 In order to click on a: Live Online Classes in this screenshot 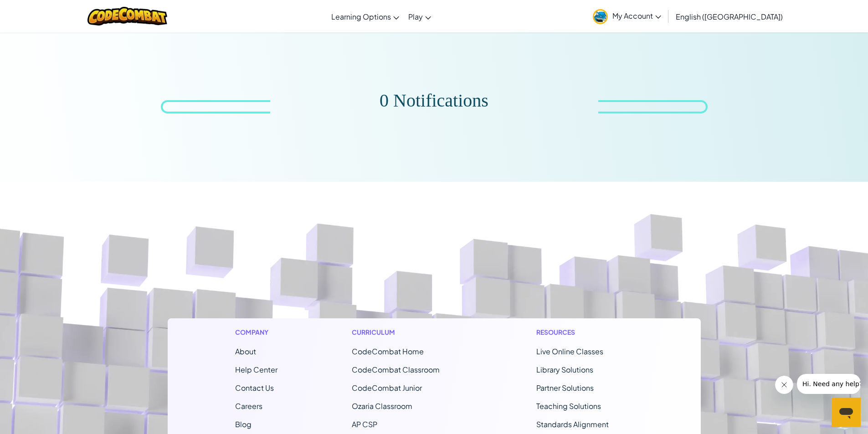, I will do `click(569, 351)`.